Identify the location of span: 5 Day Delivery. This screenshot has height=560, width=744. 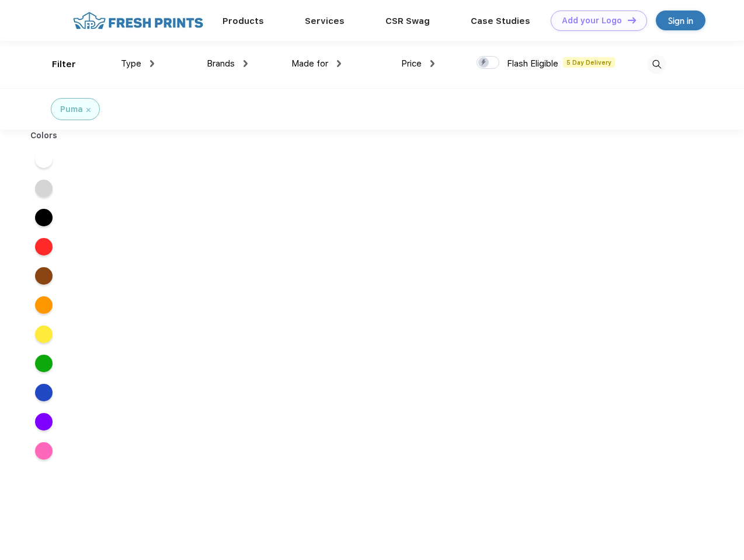
(589, 63).